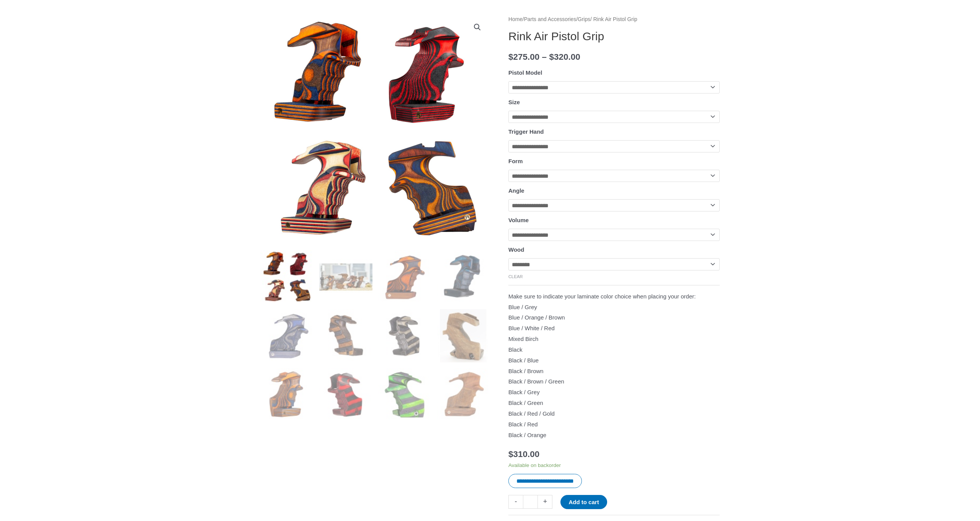 This screenshot has width=980, height=521. What do you see at coordinates (530, 501) in the screenshot?
I see `input: Product quantity` at bounding box center [530, 501].